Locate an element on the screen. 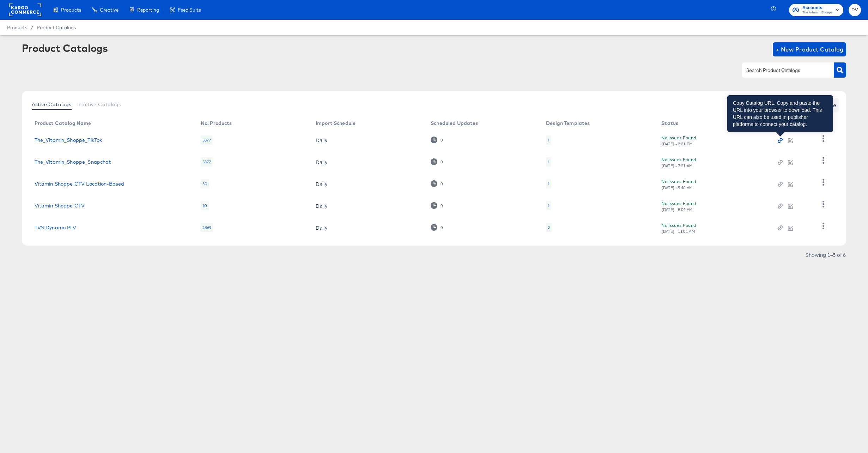 The width and height of the screenshot is (868, 453). input: Search Product Catalogs is located at coordinates (782, 70).